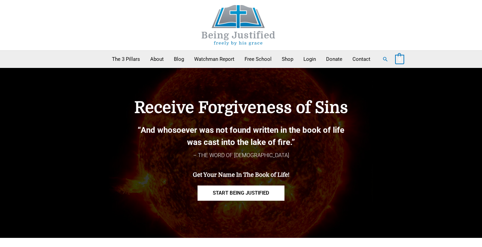 This screenshot has height=247, width=482. What do you see at coordinates (258, 59) in the screenshot?
I see `a: Free School` at bounding box center [258, 59].